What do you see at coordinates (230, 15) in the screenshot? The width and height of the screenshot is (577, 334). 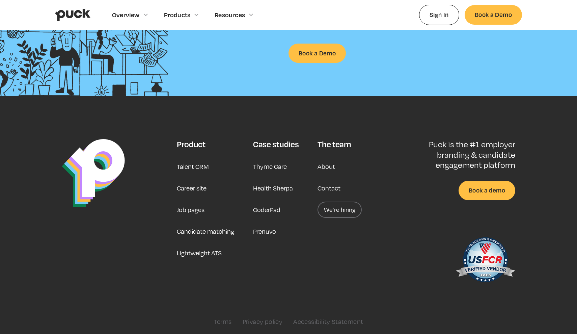 I see `div: Resources` at bounding box center [230, 15].